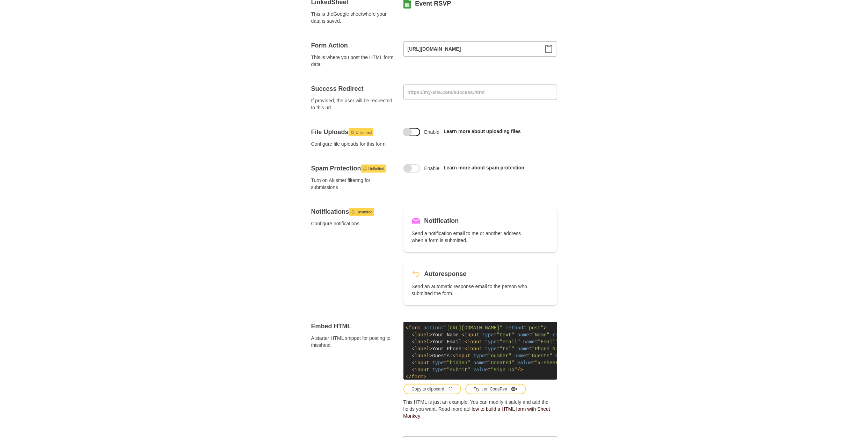  What do you see at coordinates (353, 61) in the screenshot?
I see `span: This is where you post the HTML form data.` at bounding box center [353, 61].